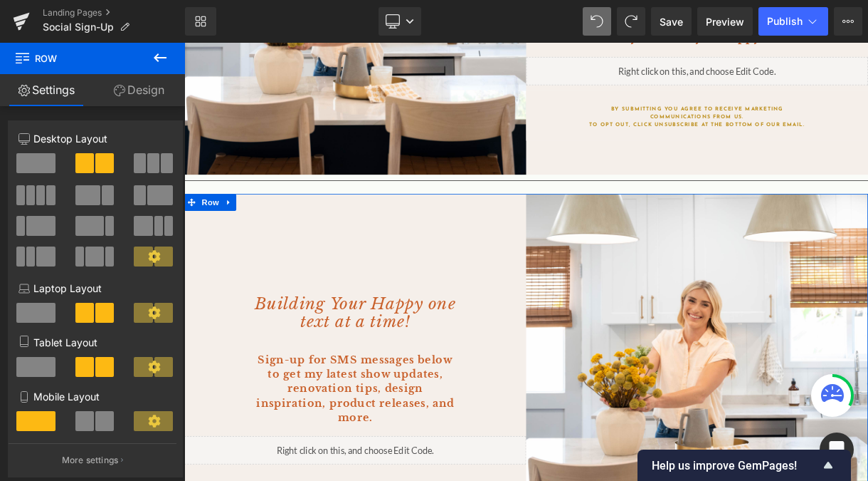  I want to click on button: Show survey - Help us improve GemPages!, so click(745, 465).